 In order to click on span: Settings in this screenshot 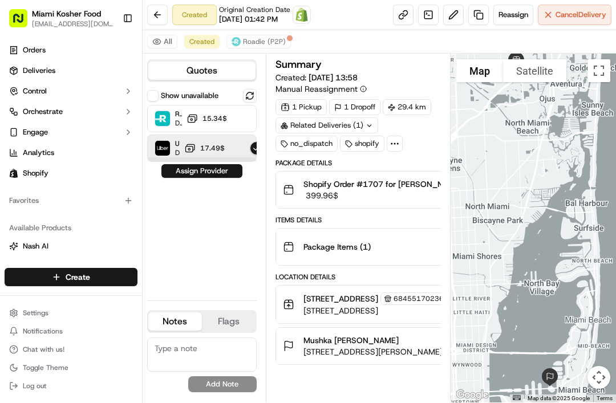, I will do `click(35, 313)`.